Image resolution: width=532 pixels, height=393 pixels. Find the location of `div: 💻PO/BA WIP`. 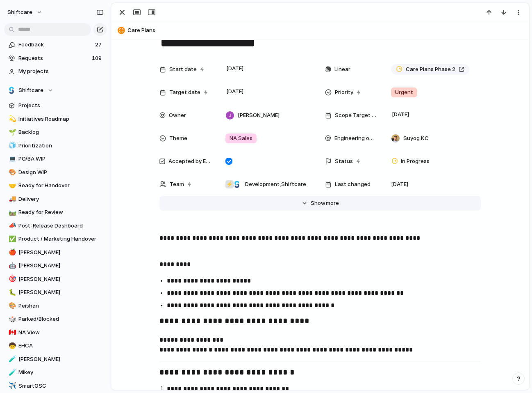

div: 💻PO/BA WIP is located at coordinates (56, 158).